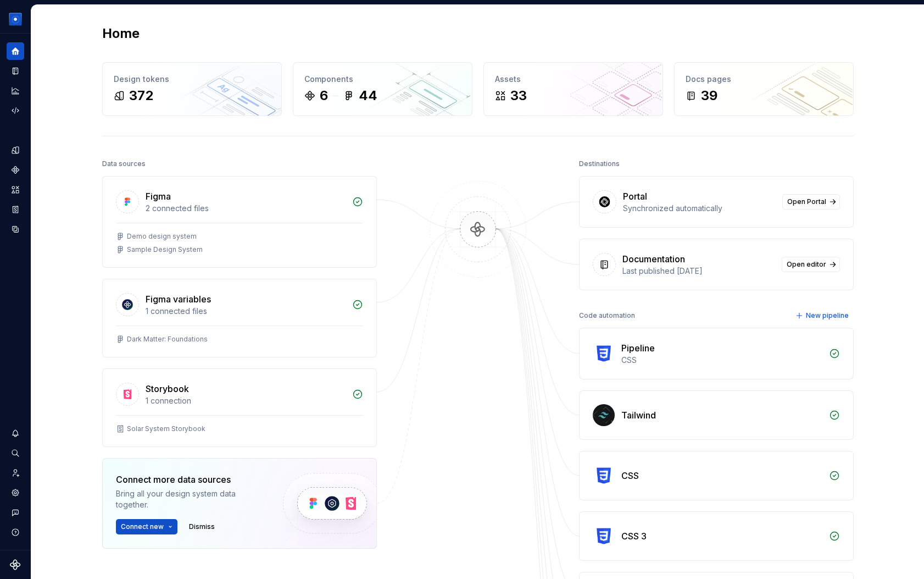  I want to click on a: Figma variables1 connected filesDark Matter: Foundations, so click(240, 317).